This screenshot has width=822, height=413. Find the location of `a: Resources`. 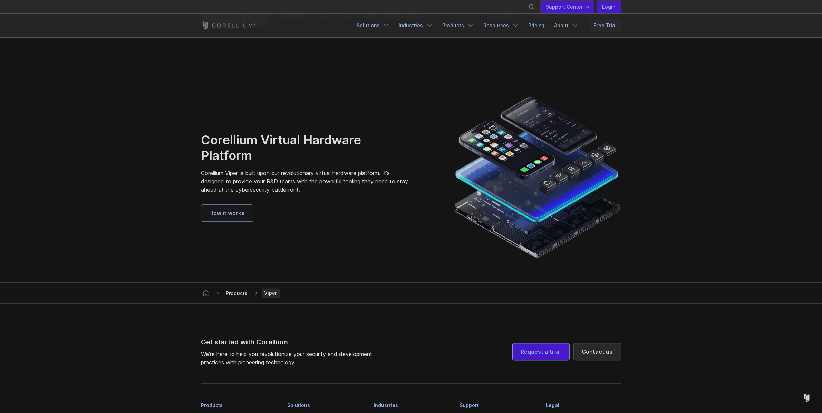

a: Resources is located at coordinates (501, 26).